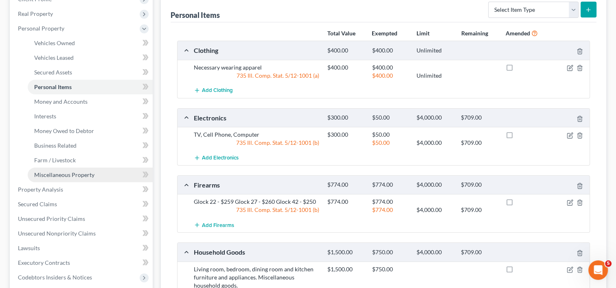 This screenshot has width=616, height=288. I want to click on span: Real Property, so click(35, 13).